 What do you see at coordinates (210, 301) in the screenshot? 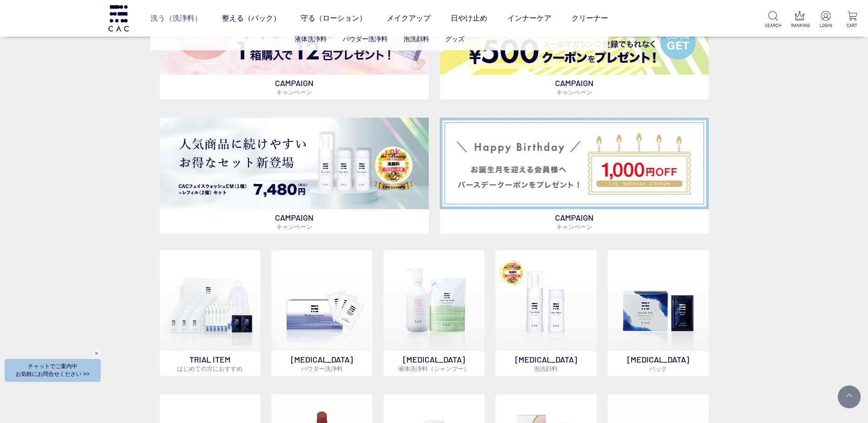
I see `img: トライアルセット` at bounding box center [210, 301].